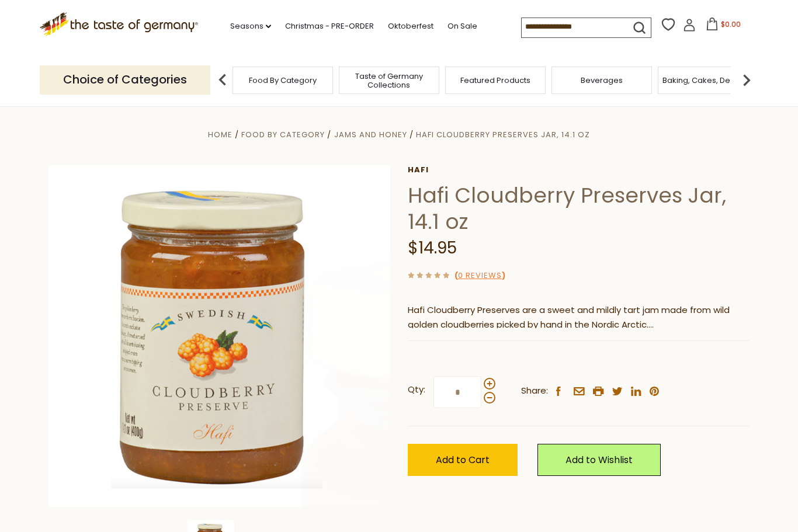  Describe the element at coordinates (370, 134) in the screenshot. I see `a: Jams and Honey` at that location.